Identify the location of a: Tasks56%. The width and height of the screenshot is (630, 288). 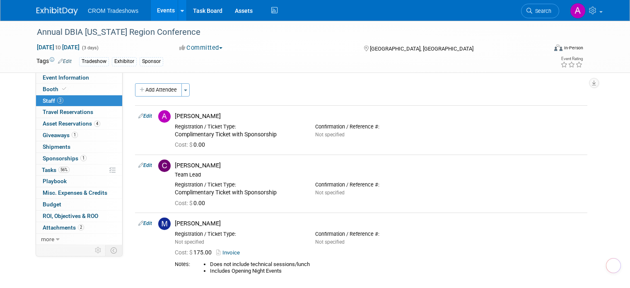
(79, 170).